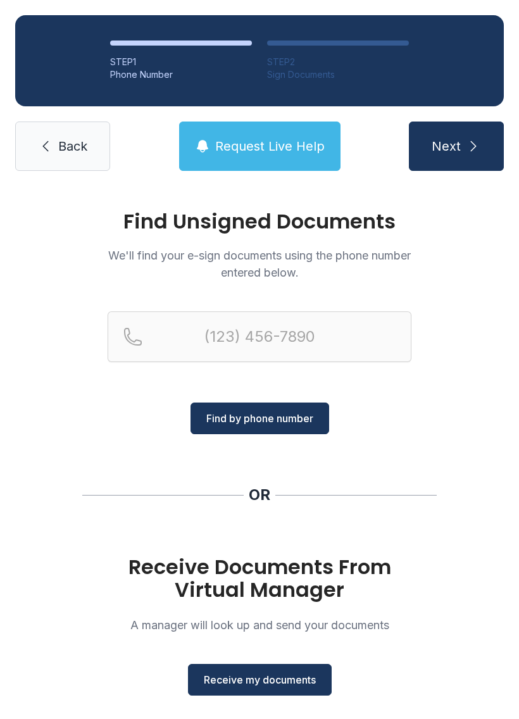 This screenshot has width=519, height=719. I want to click on div: OR, so click(259, 495).